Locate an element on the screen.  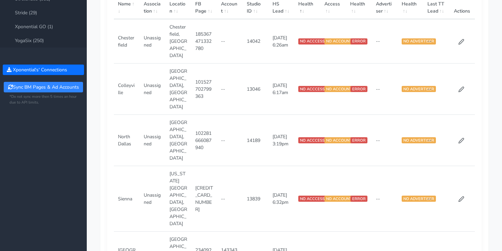
td: 13839 is located at coordinates (256, 198).